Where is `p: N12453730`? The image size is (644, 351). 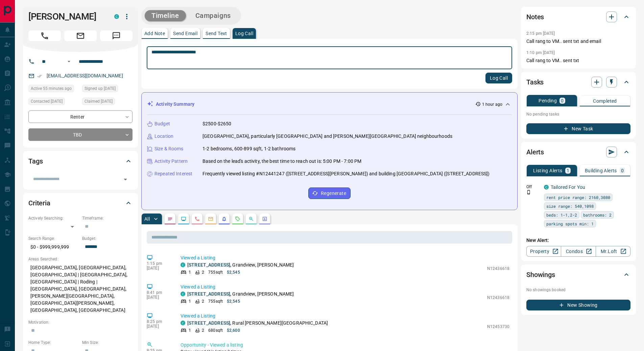
p: N12453730 is located at coordinates (498, 327).